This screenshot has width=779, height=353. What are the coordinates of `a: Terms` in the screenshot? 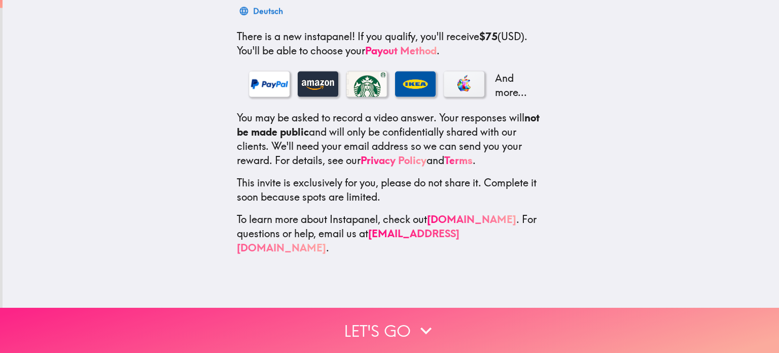 It's located at (459, 159).